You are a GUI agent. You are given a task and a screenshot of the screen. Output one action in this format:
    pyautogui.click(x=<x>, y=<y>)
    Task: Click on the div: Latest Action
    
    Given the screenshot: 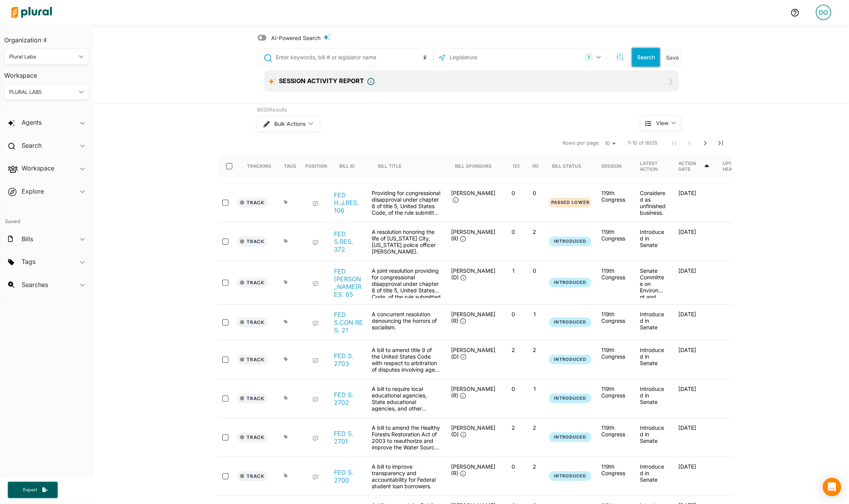 What is the action you would take?
    pyautogui.click(x=653, y=166)
    